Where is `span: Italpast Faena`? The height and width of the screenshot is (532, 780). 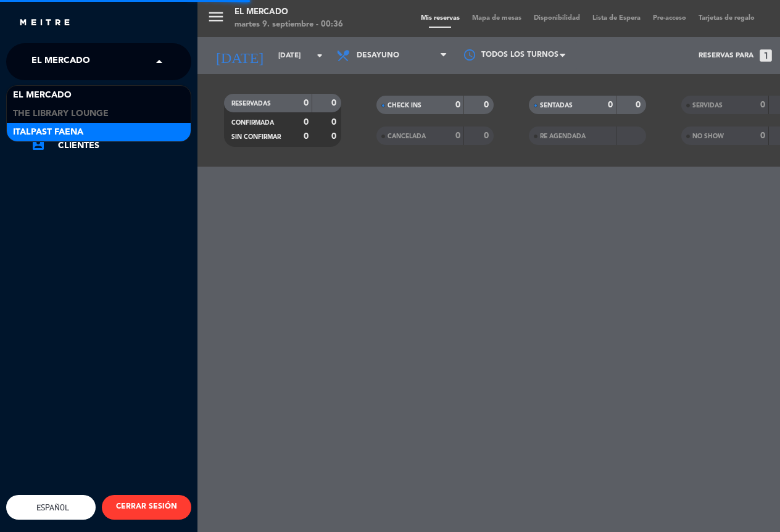 span: Italpast Faena is located at coordinates (48, 132).